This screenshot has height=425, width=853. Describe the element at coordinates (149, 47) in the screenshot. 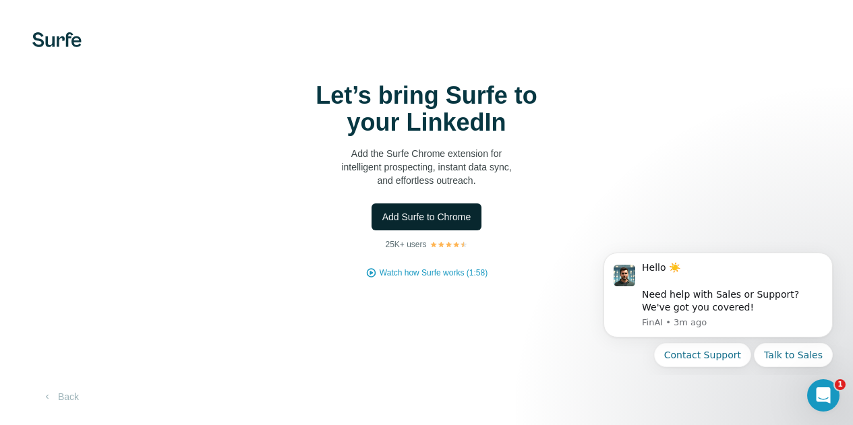

I see `div: Message content` at that location.